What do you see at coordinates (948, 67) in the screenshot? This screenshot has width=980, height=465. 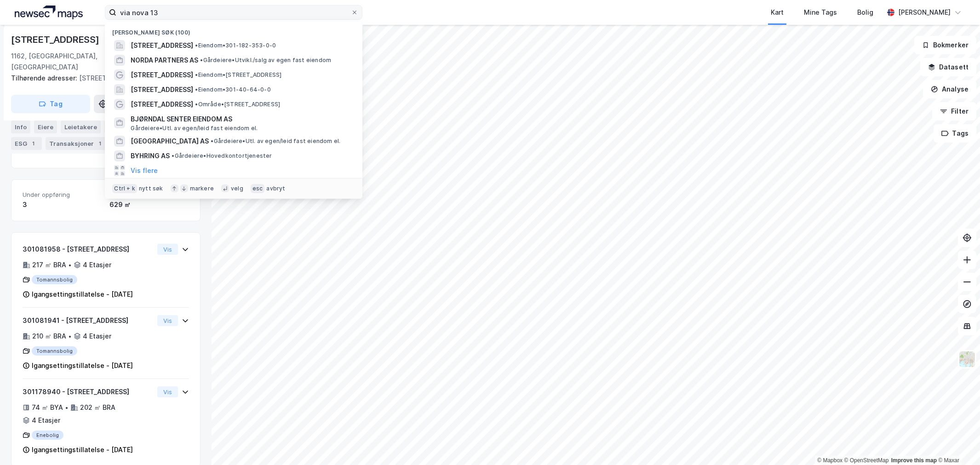 I see `button: Datasett` at bounding box center [948, 67].